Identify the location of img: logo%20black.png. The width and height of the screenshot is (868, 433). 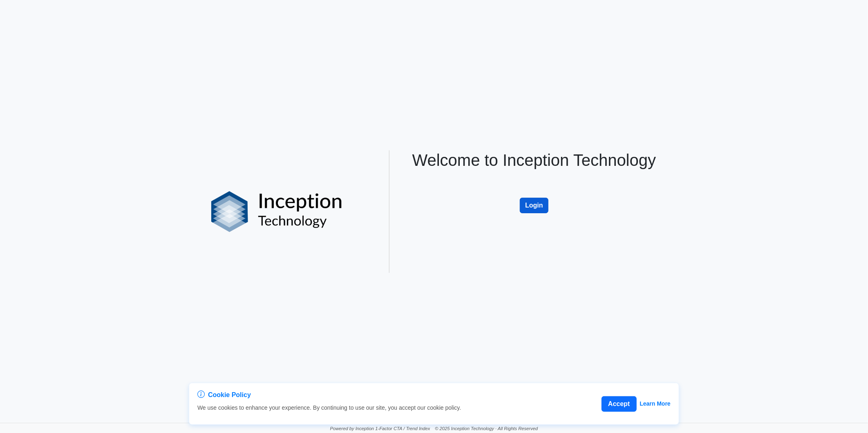
(277, 212).